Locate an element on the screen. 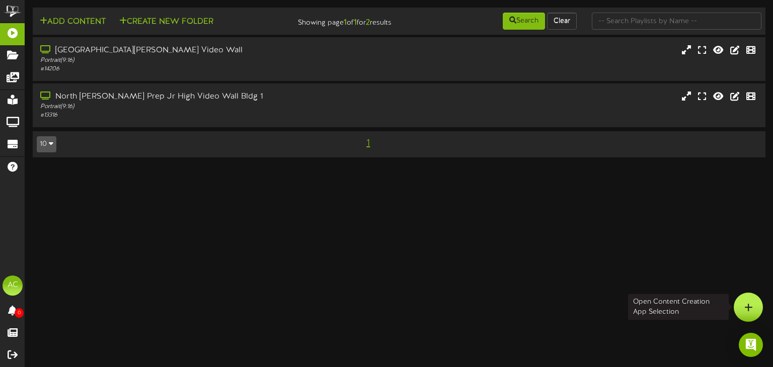 This screenshot has height=367, width=773. div: # 14206 is located at coordinates (185, 69).